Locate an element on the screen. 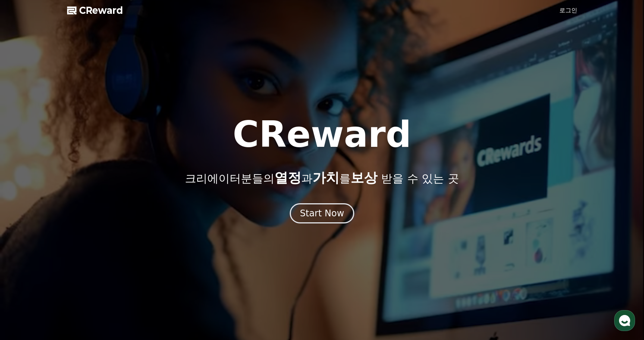 The image size is (644, 340). p: 크리에이터분들의 과 를 받을 수 있는 곳 is located at coordinates (322, 178).